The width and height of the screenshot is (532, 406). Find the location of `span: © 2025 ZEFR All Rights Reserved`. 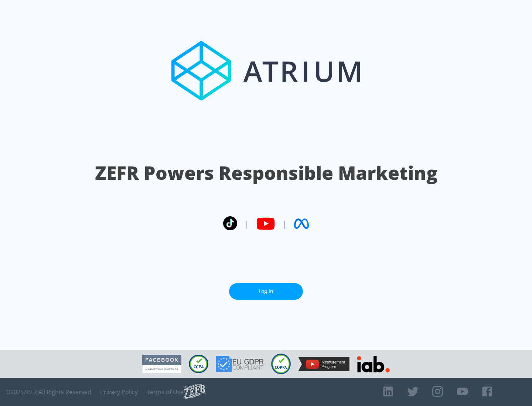

span: © 2025 ZEFR All Rights Reserved is located at coordinates (48, 392).